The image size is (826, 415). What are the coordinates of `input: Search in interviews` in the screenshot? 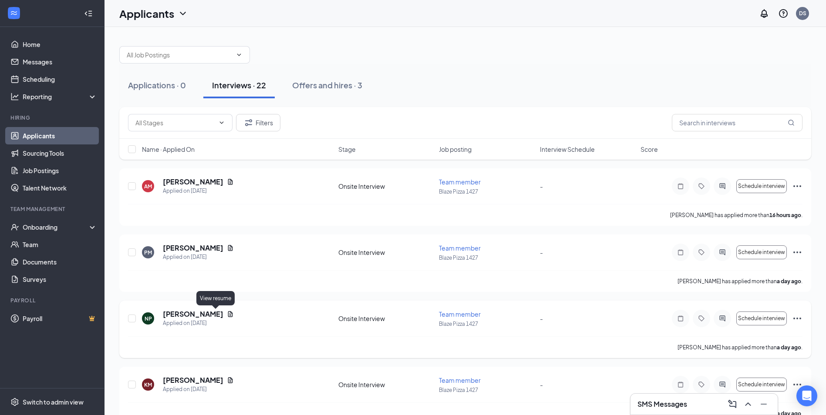 It's located at (737, 123).